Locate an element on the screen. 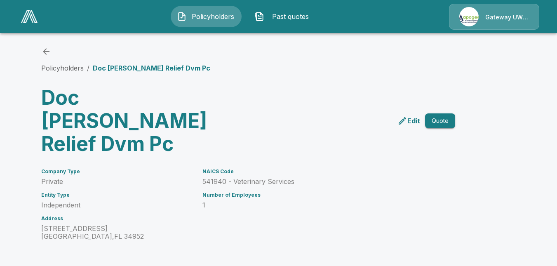 Image resolution: width=557 pixels, height=266 pixels. img: Past quotes Icon is located at coordinates (259, 16).